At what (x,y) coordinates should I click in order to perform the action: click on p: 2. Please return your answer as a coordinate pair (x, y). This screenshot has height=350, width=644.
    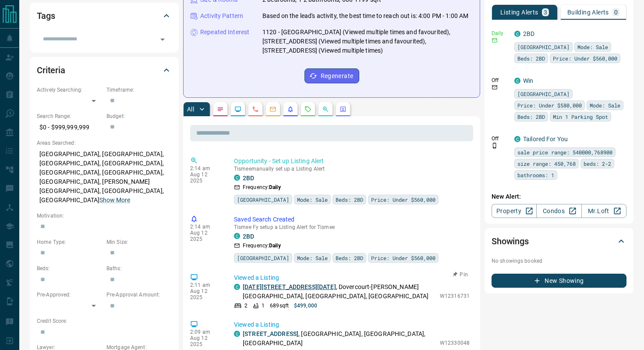
    Looking at the image, I should click on (246, 306).